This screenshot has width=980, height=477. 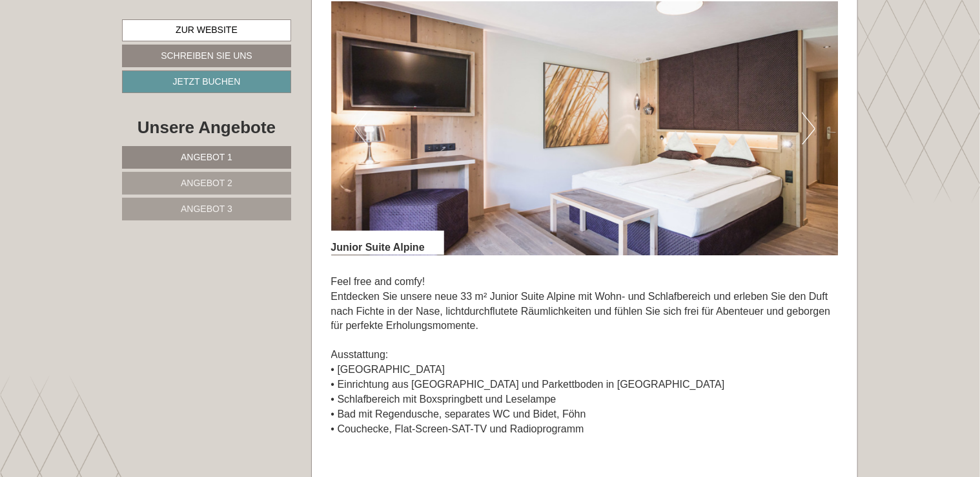 I want to click on p: Feel free and comfy! Entdecken Sie unsere neue 33 m² Junior Suite Alpine mit Wohn- und Schlafbere..., so click(x=585, y=355).